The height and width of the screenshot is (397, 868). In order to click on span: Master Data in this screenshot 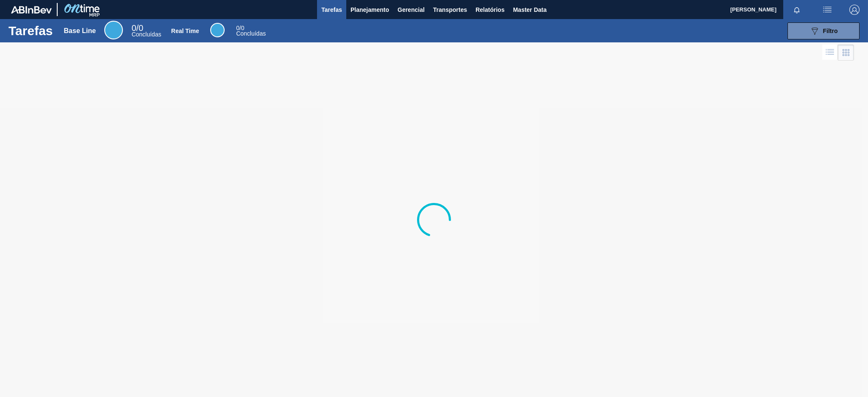, I will do `click(529, 10)`.